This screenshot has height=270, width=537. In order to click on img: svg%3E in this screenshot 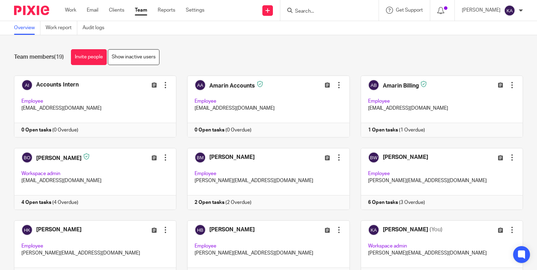, I will do `click(509, 11)`.